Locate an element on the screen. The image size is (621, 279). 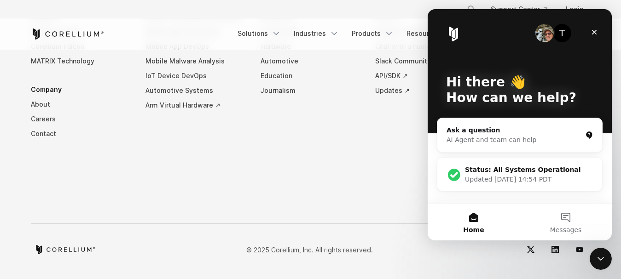
img: Profile image for Rob is located at coordinates (117, 24).